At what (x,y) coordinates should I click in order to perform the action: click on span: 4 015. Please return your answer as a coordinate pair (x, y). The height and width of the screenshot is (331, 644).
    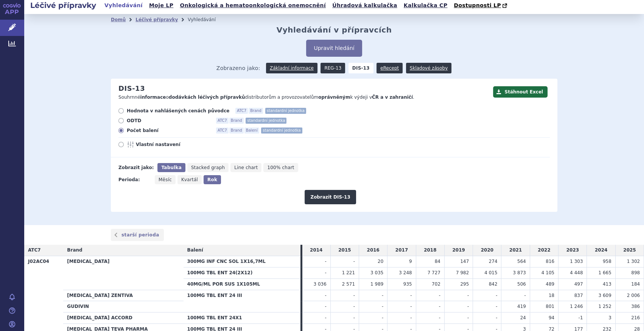
    Looking at the image, I should click on (491, 273).